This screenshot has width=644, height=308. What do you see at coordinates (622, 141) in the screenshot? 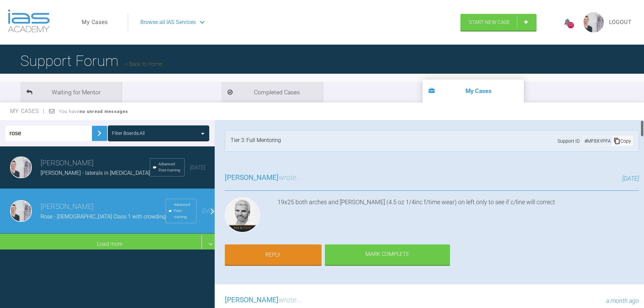
I see `div: Copy` at bounding box center [622, 141].